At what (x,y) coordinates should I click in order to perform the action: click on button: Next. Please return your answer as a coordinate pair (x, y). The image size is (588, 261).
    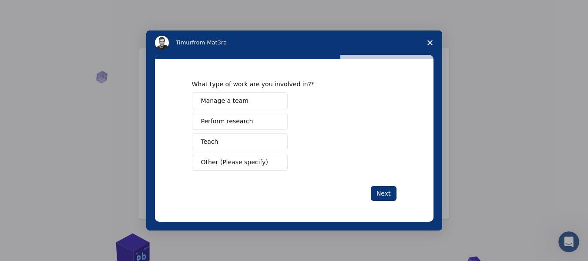
    Looking at the image, I should click on (384, 193).